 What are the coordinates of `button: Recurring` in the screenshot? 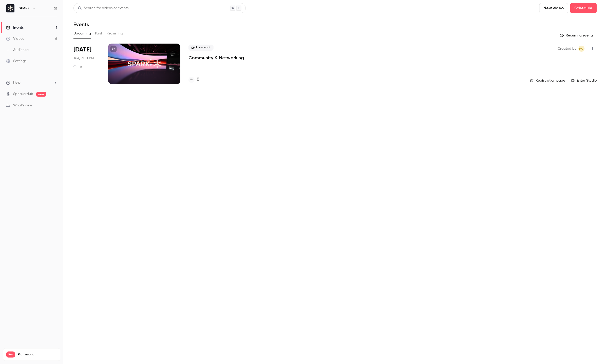 It's located at (115, 34).